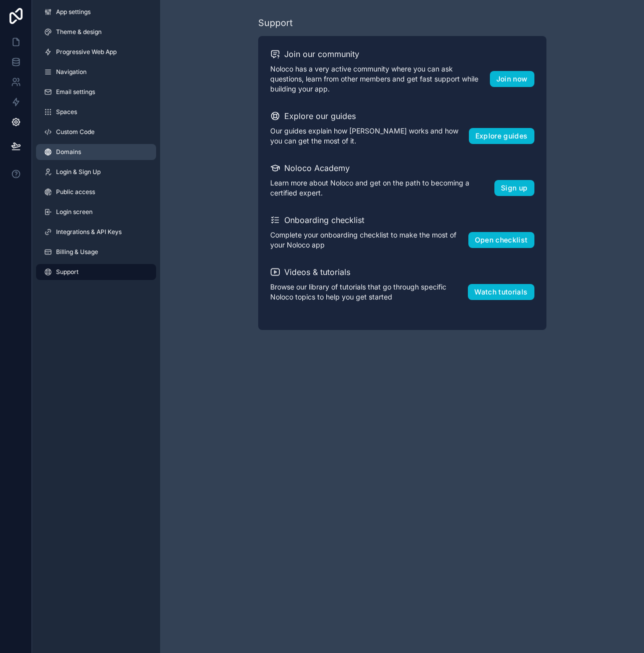  I want to click on span: Support, so click(67, 272).